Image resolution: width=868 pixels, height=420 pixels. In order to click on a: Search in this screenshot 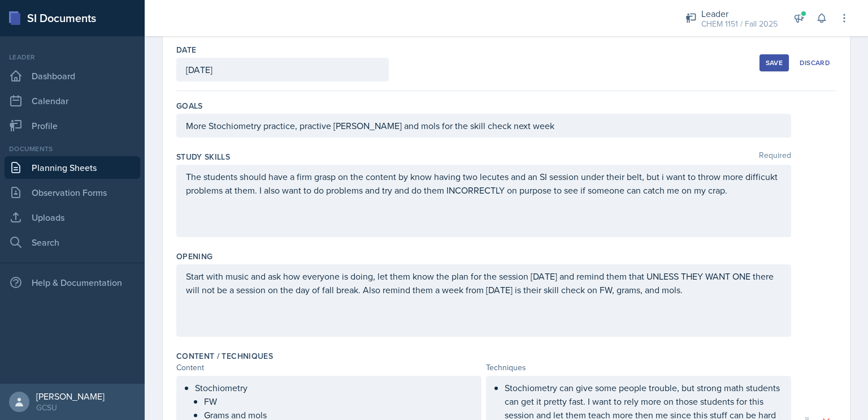, I will do `click(72, 242)`.